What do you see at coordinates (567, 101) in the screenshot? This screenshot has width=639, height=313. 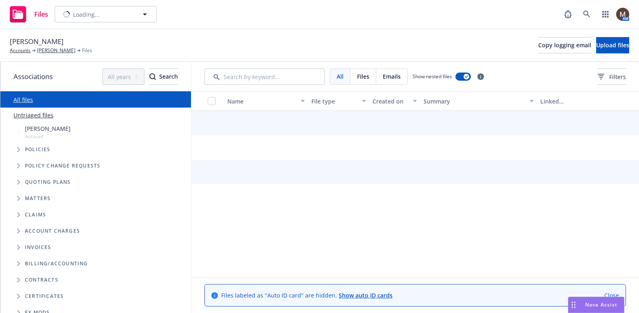 I see `button: Linked associations` at bounding box center [567, 101].